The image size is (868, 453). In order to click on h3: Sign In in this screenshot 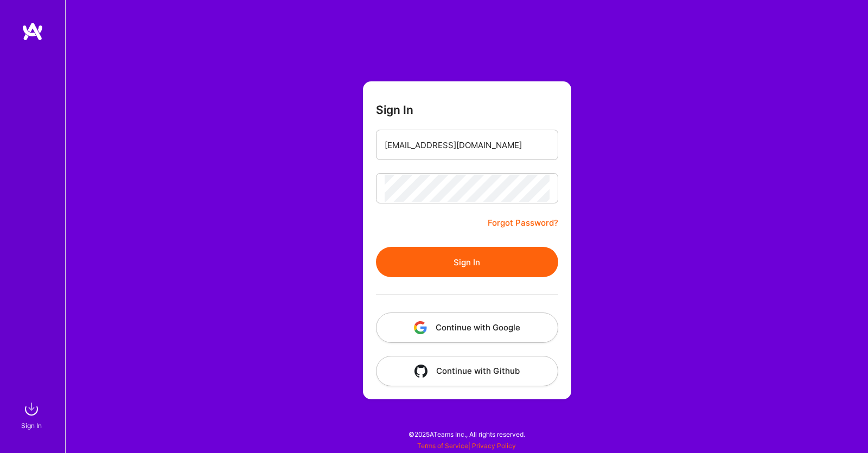, I will do `click(394, 109)`.